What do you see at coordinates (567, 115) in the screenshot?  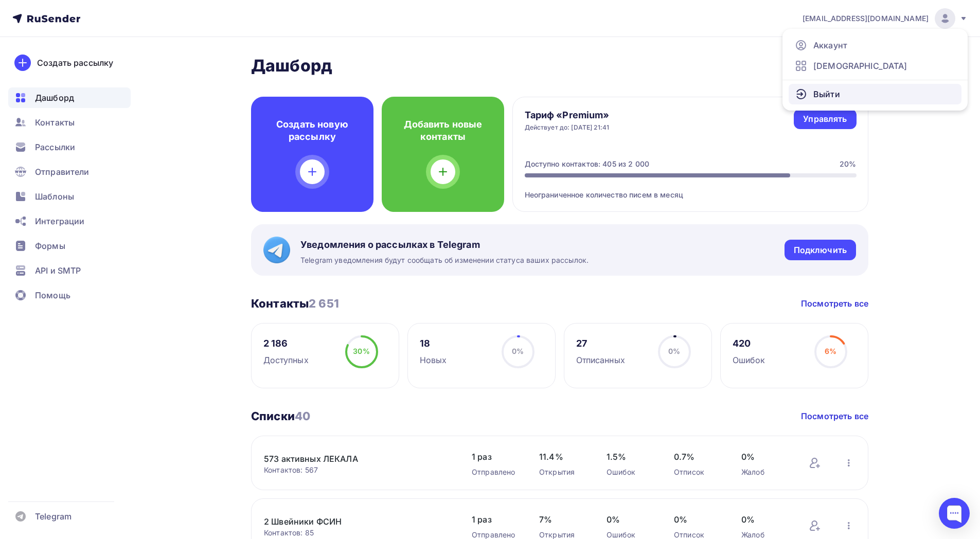 I see `h4: Тариф «Premium»` at bounding box center [567, 115].